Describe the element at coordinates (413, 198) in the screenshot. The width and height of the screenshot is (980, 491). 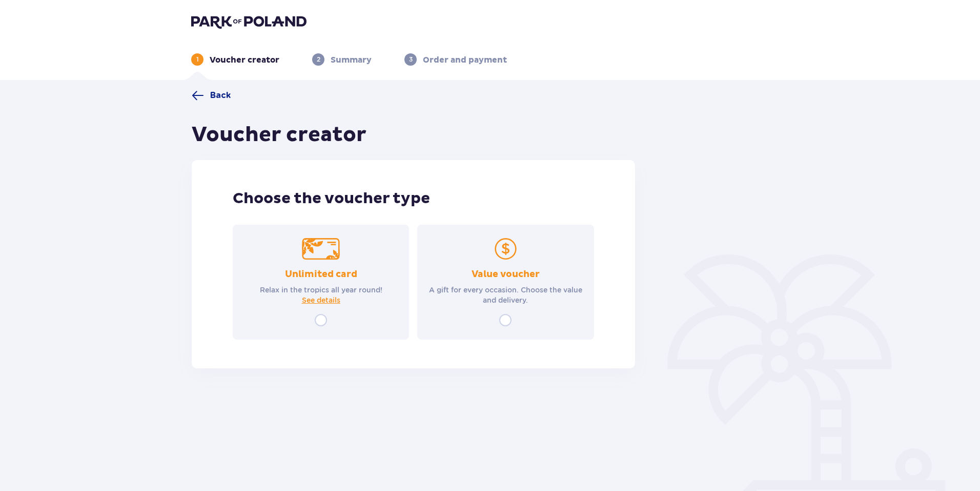
I see `p: Choose the voucher type` at that location.